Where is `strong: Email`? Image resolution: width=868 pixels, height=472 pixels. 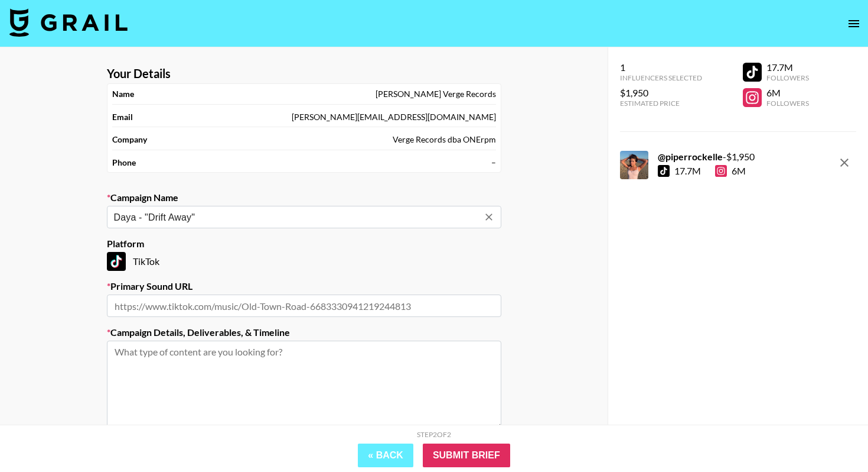
strong: Email is located at coordinates (123, 117).